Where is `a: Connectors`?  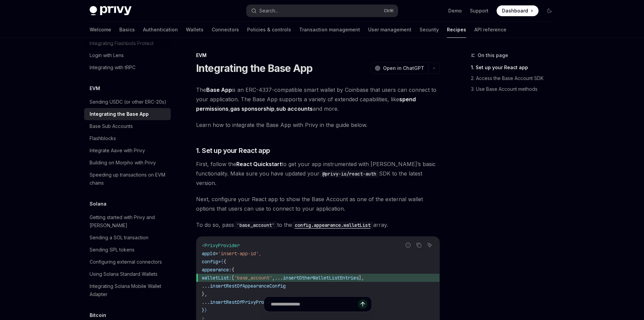
a: Connectors is located at coordinates (225, 30).